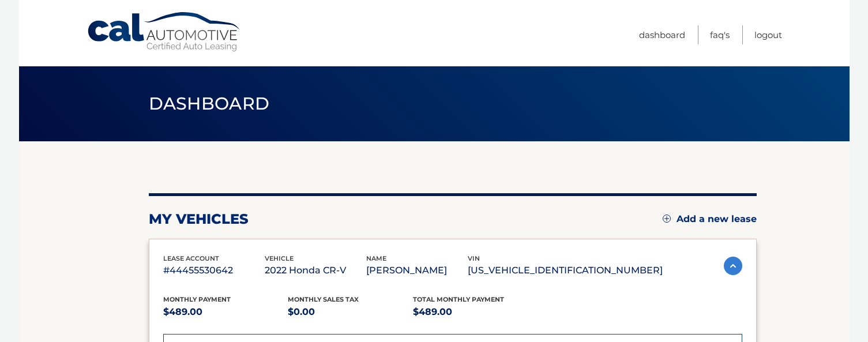  What do you see at coordinates (214, 270) in the screenshot?
I see `p: #44455530642` at bounding box center [214, 270].